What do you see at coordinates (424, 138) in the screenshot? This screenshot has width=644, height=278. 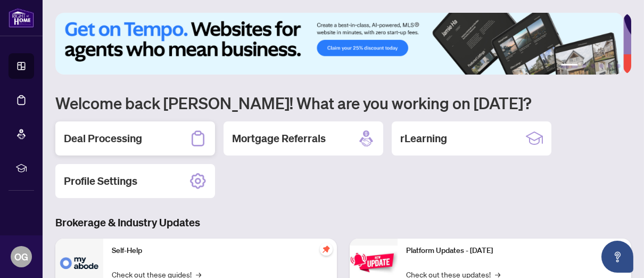 I see `h2: rLearning` at bounding box center [424, 138].